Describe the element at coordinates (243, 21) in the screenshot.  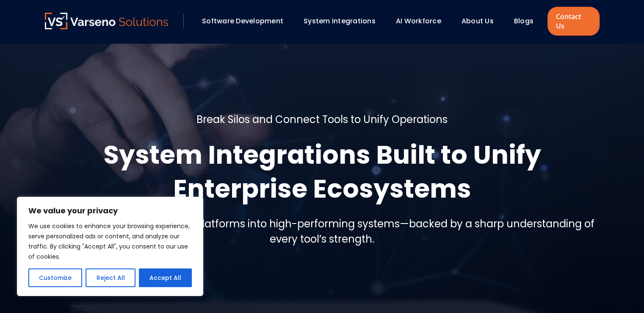
I see `a: Software Development` at that location.